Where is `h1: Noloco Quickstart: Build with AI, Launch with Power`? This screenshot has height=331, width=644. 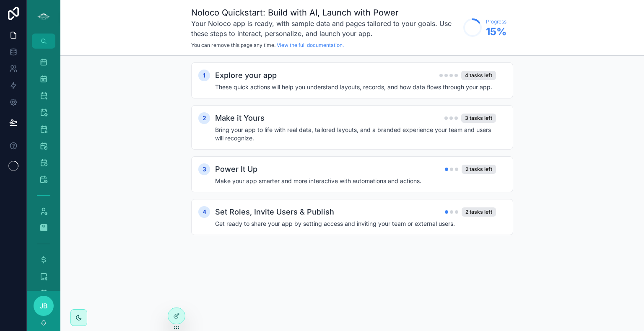 h1: Noloco Quickstart: Build with AI, Launch with Power is located at coordinates (325, 12).